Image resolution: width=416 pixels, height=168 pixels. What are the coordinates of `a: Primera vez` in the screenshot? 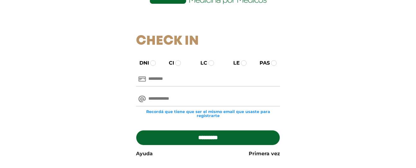 It's located at (264, 153).